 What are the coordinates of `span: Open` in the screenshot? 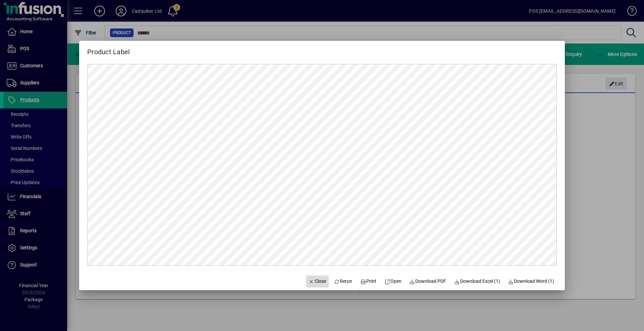 It's located at (393, 281).